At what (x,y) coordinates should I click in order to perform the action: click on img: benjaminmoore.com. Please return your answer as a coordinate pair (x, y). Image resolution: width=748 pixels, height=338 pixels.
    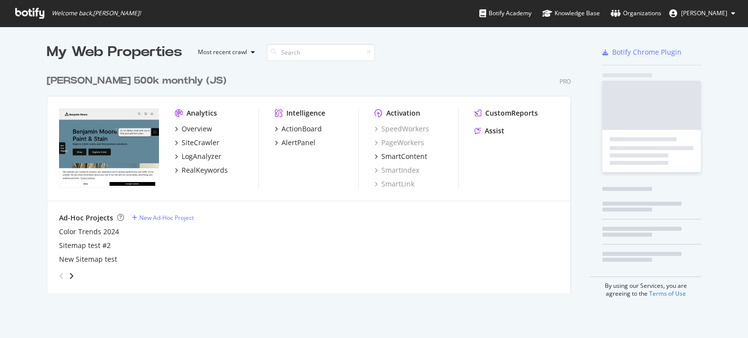
    Looking at the image, I should click on (109, 148).